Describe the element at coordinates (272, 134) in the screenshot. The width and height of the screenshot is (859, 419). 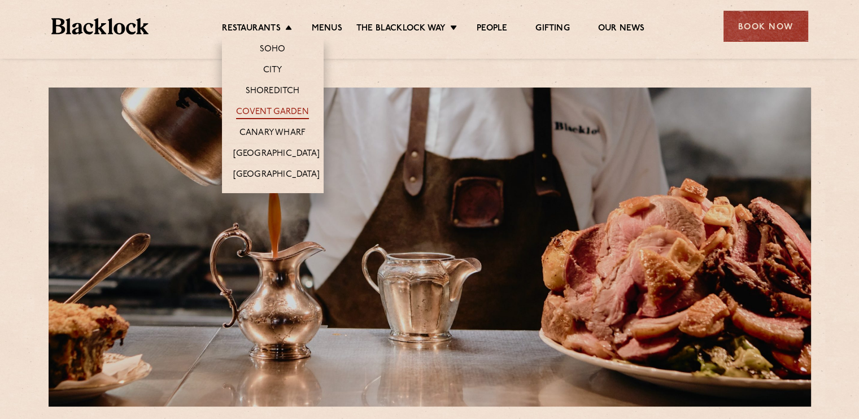
I see `a: Canary Wharf` at that location.